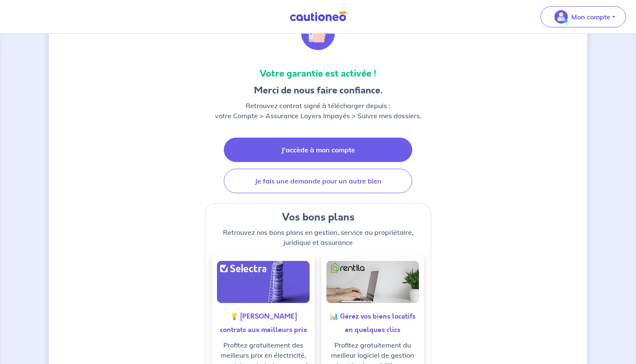 Image resolution: width=636 pixels, height=364 pixels. What do you see at coordinates (318, 237) in the screenshot?
I see `p: Retrouvez nos bons plans en gestion, service au propriétaire, juridique et assurance` at bounding box center [318, 237].